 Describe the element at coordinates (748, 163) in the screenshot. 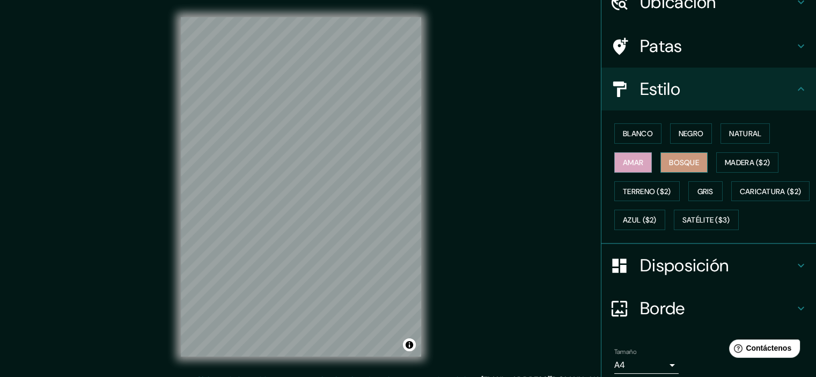

I see `font: Madera ($2)` at that location.